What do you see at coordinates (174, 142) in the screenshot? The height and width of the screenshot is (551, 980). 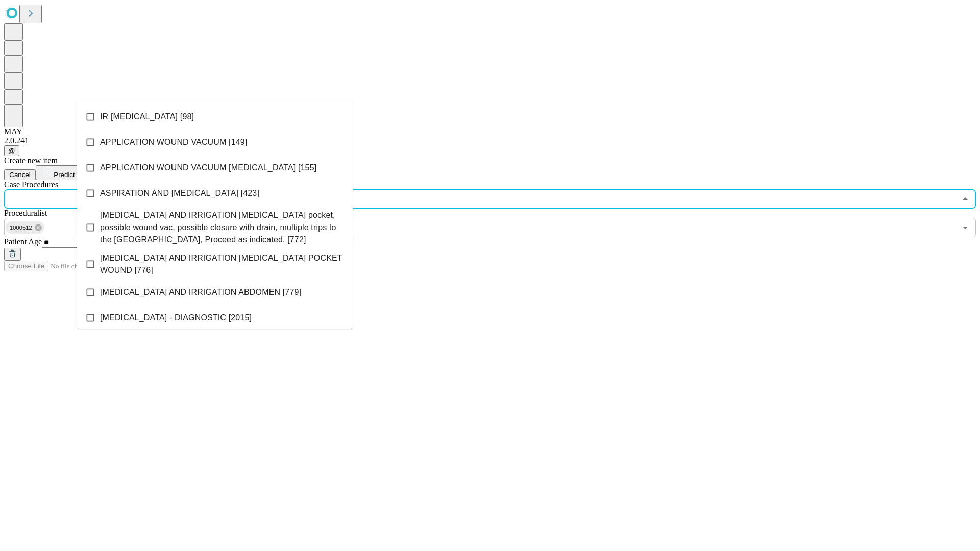 I see `span: APPLICATION WOUND VACUUM [149]` at bounding box center [174, 142].